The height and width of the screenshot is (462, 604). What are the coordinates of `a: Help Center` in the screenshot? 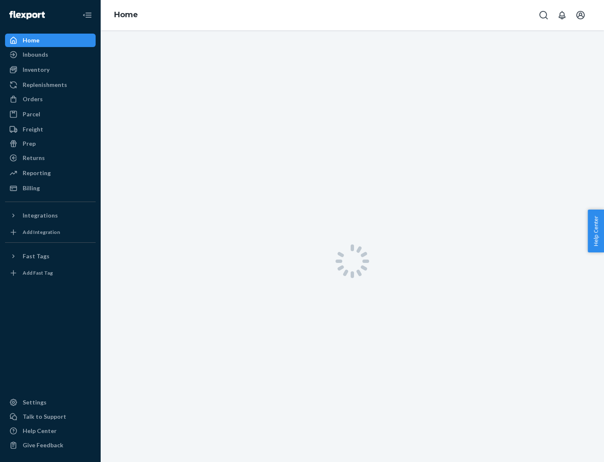 It's located at (50, 431).